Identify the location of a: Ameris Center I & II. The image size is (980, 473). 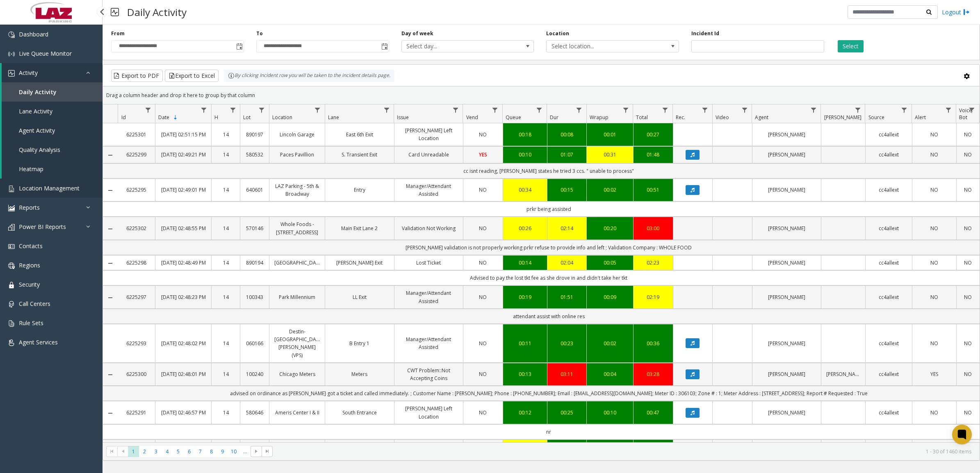
(297, 413).